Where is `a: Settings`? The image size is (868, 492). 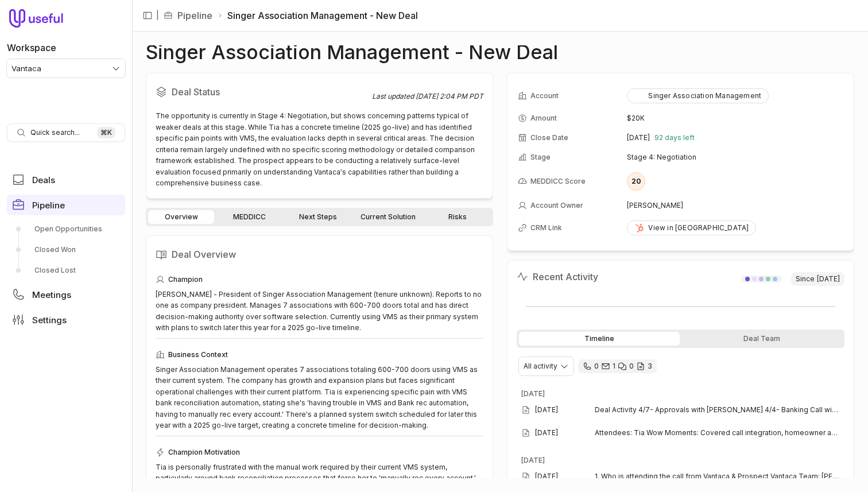
a: Settings is located at coordinates (66, 320).